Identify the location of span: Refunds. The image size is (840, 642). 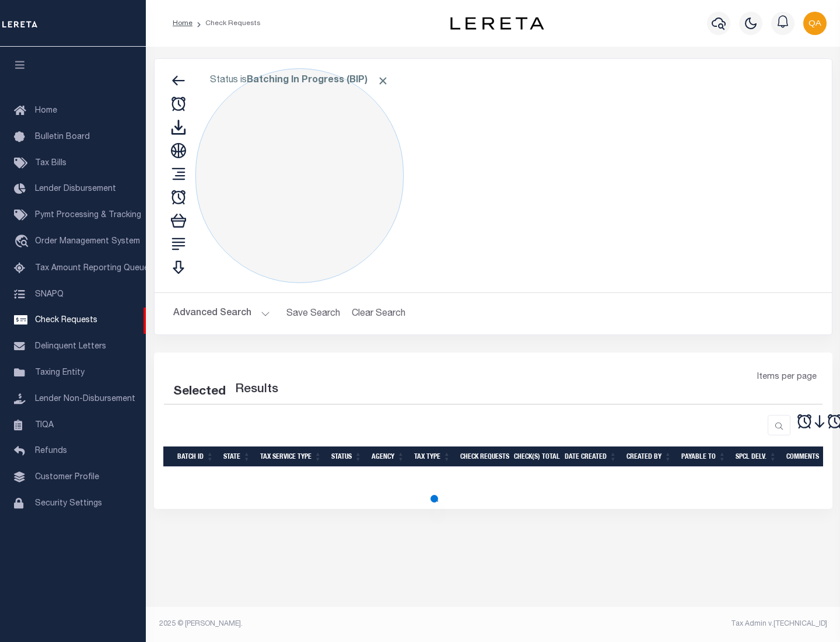
(51, 451).